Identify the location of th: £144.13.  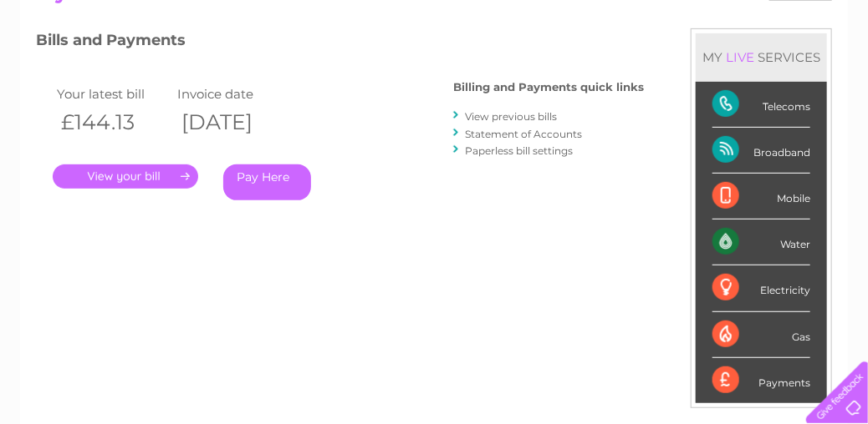
(113, 122).